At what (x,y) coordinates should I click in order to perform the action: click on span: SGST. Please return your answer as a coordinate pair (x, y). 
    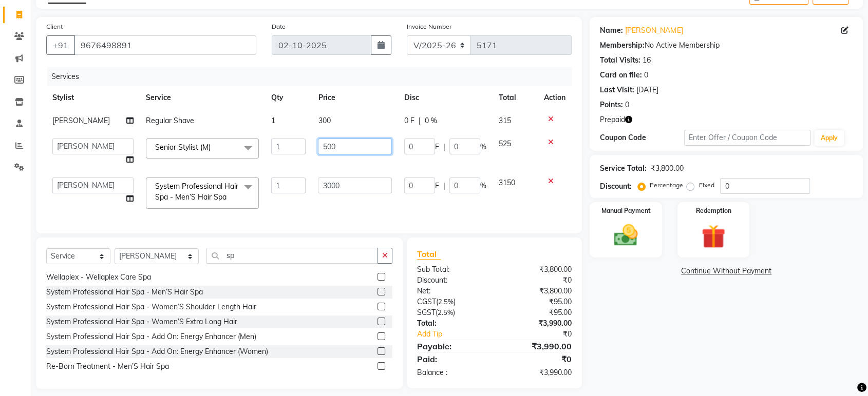
    Looking at the image, I should click on (427, 313).